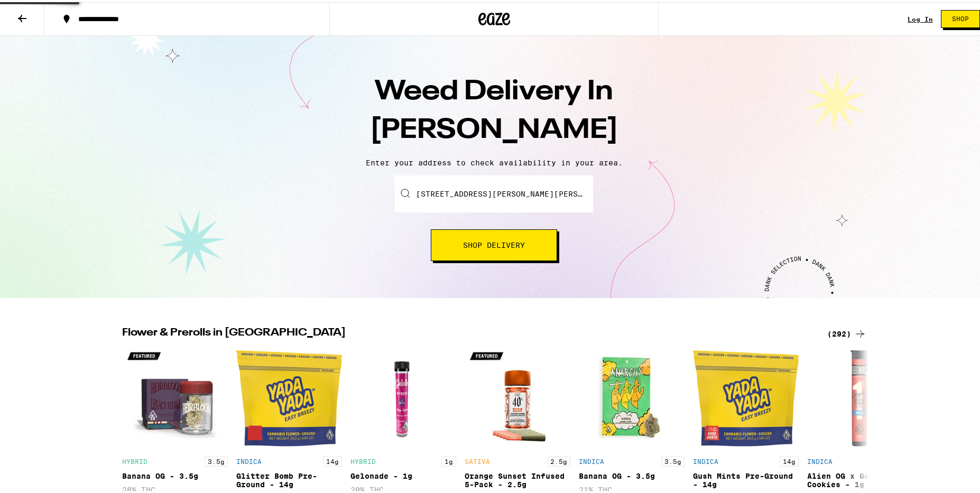  I want to click on button: Shop, so click(960, 17).